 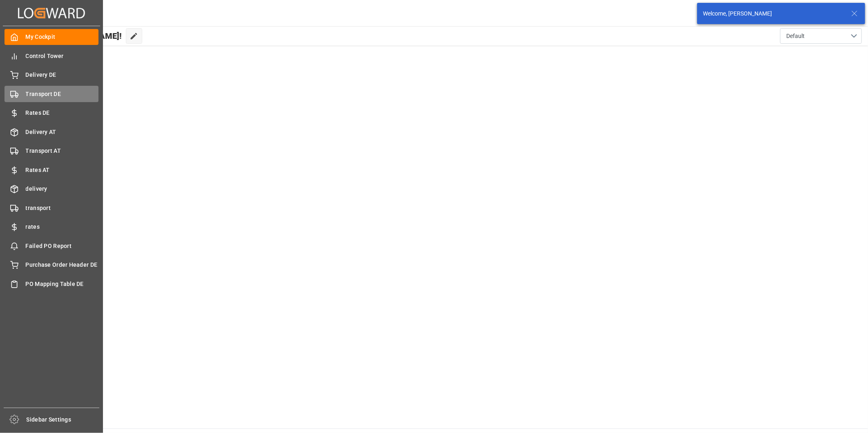 I want to click on span: Control Tower, so click(x=62, y=56).